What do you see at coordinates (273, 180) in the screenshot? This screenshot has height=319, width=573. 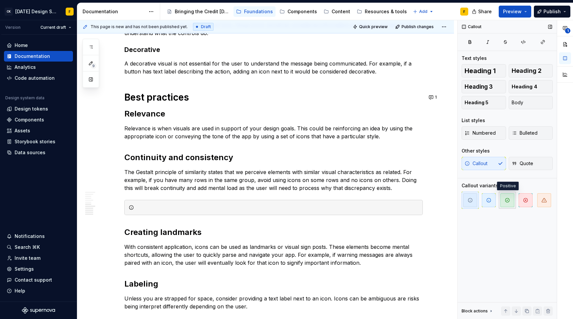 I see `p: The Gestalt principle of similarity states that we perceive elements with similar visual characte...` at bounding box center [273, 180].